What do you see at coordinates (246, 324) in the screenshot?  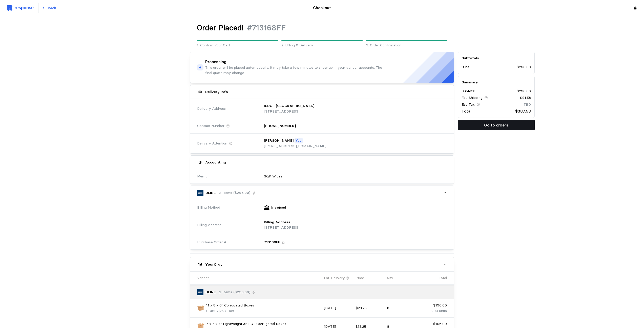 I see `p: 7 x 7 x 7" Lightweight 32 ECT Corrugated Boxes` at bounding box center [246, 324].